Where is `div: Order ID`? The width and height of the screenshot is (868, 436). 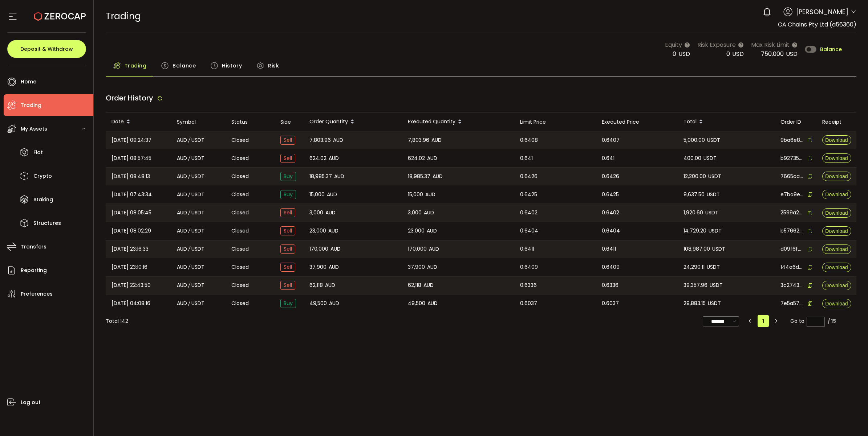 div: Order ID is located at coordinates (795, 122).